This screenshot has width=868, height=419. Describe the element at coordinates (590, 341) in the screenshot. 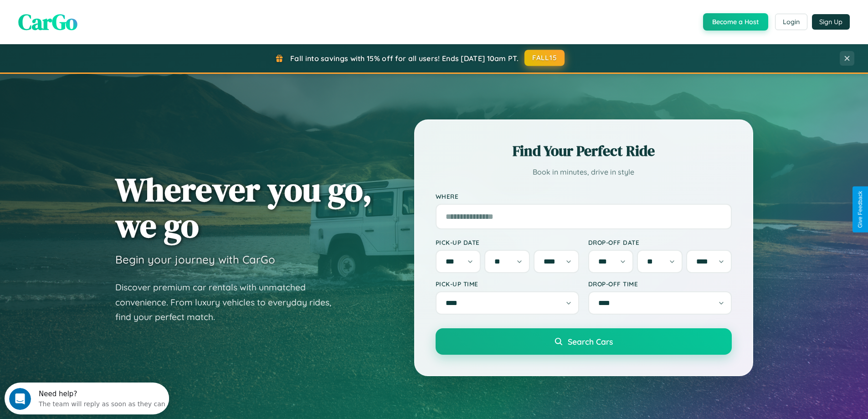

I see `span: Search Cars` at that location.